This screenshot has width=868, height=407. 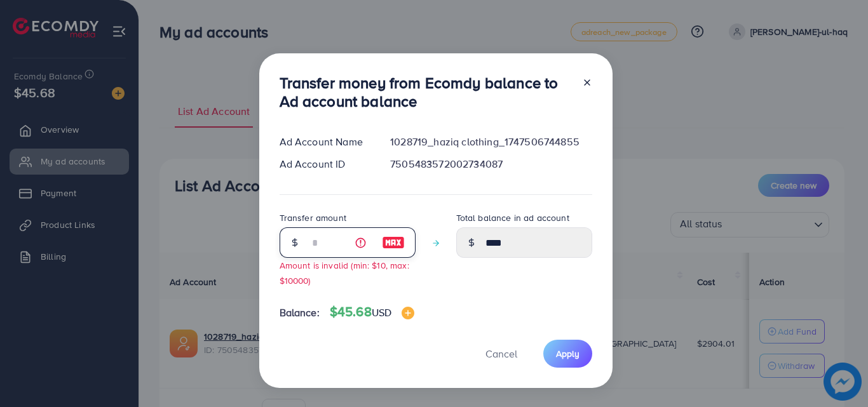 I want to click on span: USD, so click(x=381, y=312).